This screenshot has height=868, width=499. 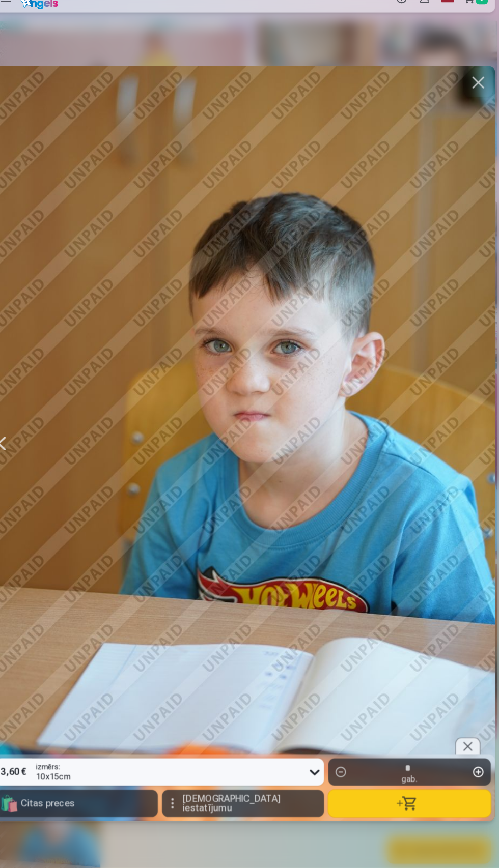 I want to click on span: 0, so click(x=482, y=20).